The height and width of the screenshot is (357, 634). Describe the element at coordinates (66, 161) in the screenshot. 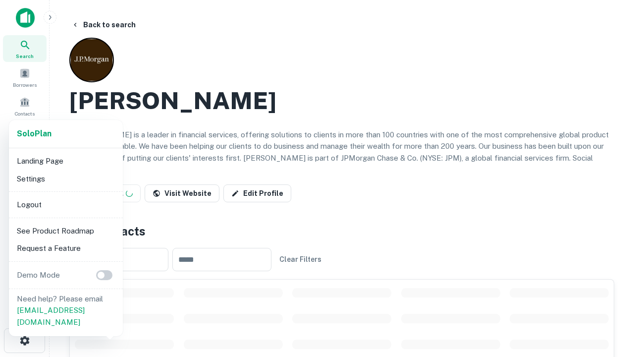

I see `li: Landing Page` at that location.